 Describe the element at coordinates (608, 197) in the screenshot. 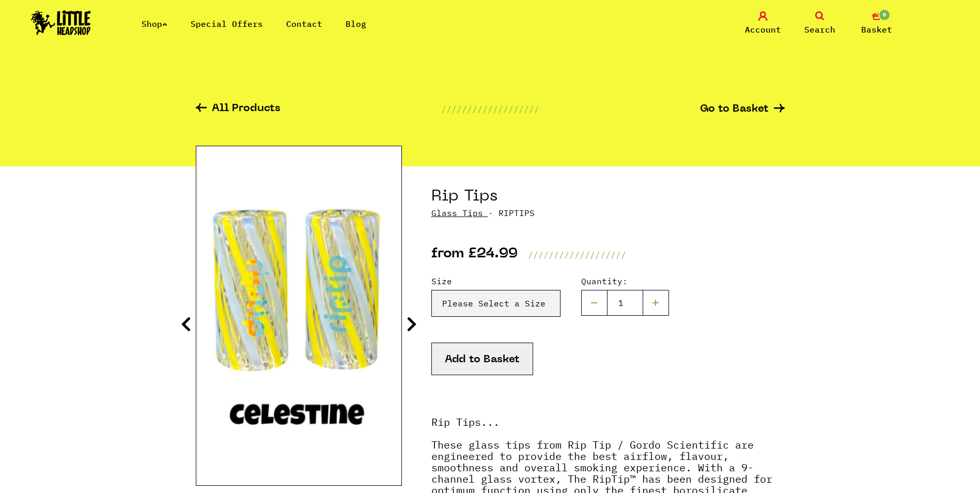

I see `h1: Rip Tips` at that location.